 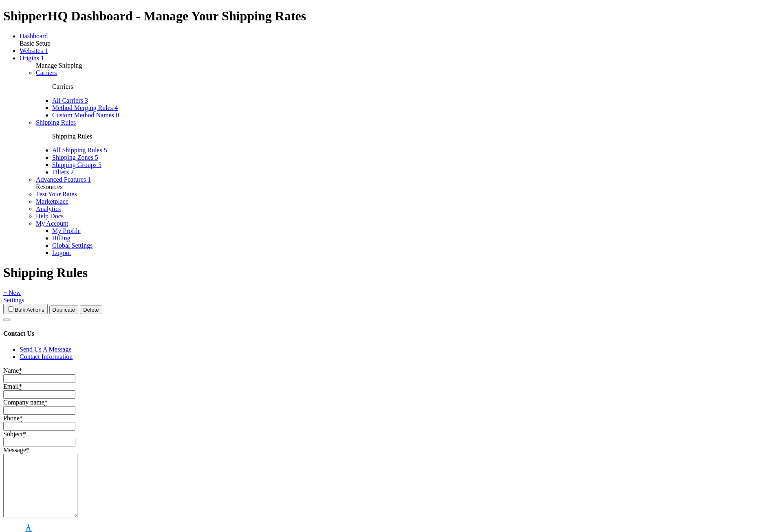 I want to click on label: Name, so click(x=13, y=370).